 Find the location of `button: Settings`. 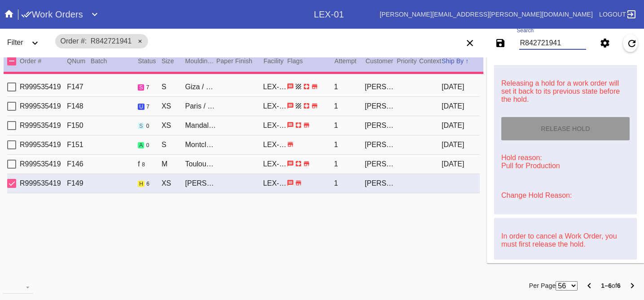

button: Settings is located at coordinates (605, 43).